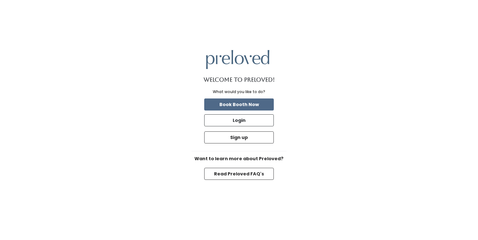 Image resolution: width=478 pixels, height=240 pixels. I want to click on button: Login, so click(239, 120).